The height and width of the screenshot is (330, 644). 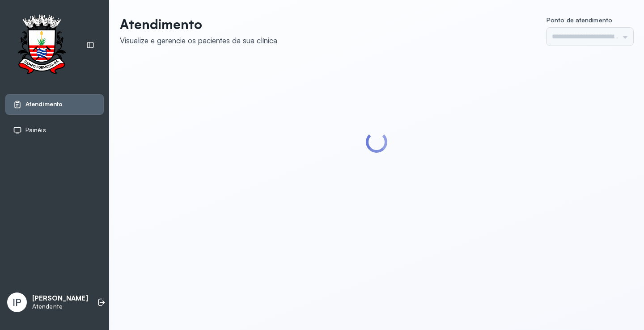 I want to click on p: Atendente, so click(x=60, y=306).